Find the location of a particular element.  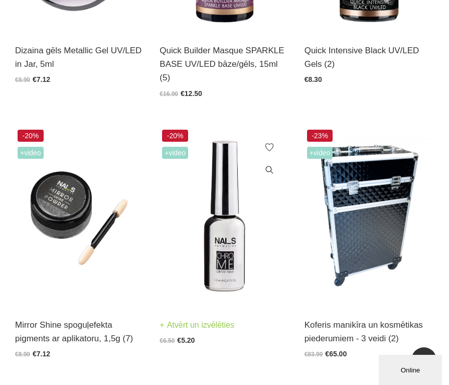

a: Quick Builder Masque SPARKLE BASE UV/LED bāze/gēls, 15ml (5) is located at coordinates (224, 64).